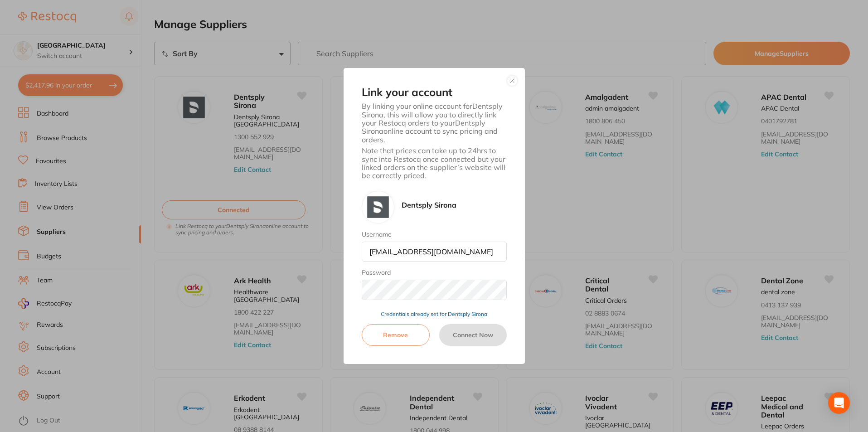  Describe the element at coordinates (473, 336) in the screenshot. I see `button: Connect Now` at that location.